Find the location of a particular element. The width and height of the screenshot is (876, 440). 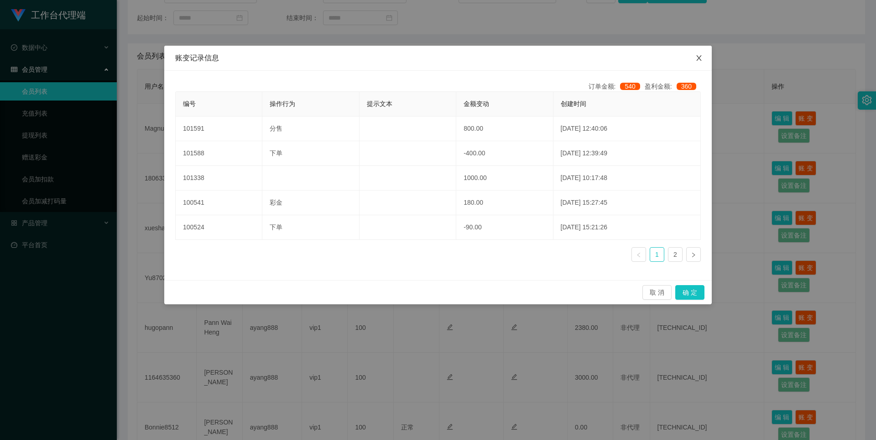

td: 180.00 is located at coordinates (505, 203).